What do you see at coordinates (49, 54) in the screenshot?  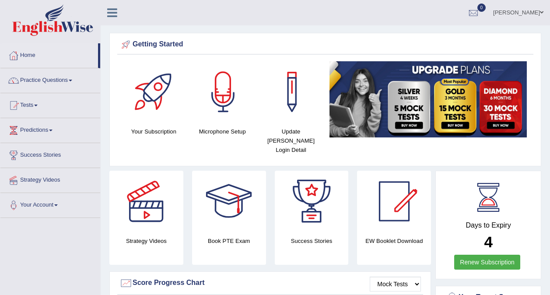 I see `a: Home` at bounding box center [49, 54].